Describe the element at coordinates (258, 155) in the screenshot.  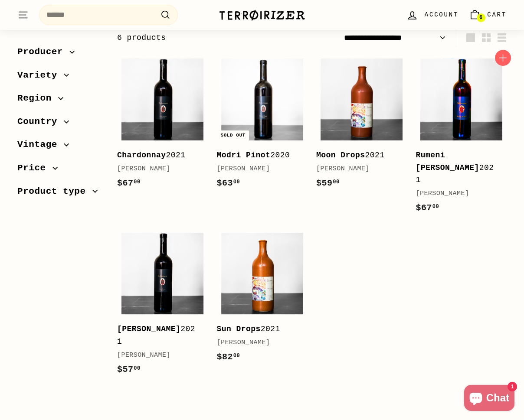
I see `div: 2020` at that location.